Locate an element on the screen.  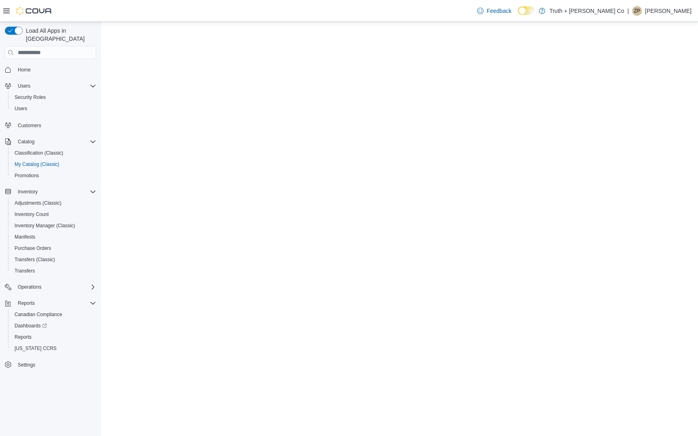
input: Dark Mode is located at coordinates (526, 10).